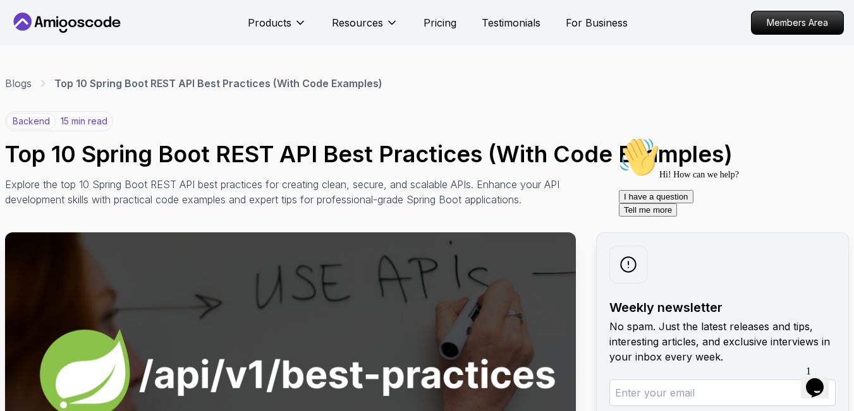 The height and width of the screenshot is (411, 854). I want to click on div: 👋Hi! How can we help?I have a questionTell me more, so click(119, 45).